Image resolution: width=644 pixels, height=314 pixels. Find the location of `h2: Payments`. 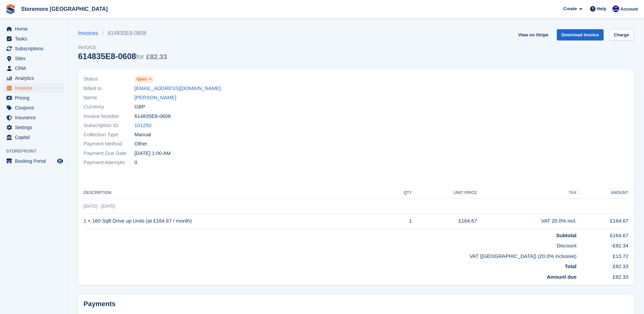

h2: Payments is located at coordinates (356, 304).